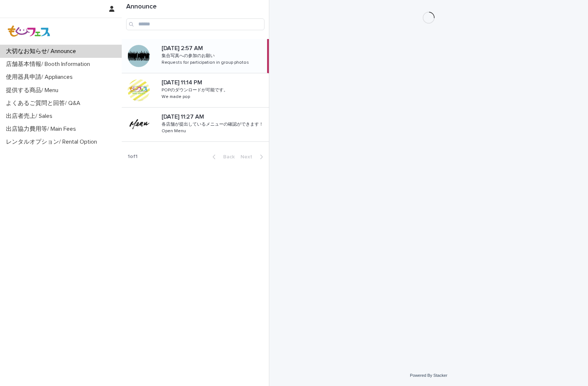  What do you see at coordinates (176, 96) in the screenshot?
I see `p: We made pop` at bounding box center [176, 96].